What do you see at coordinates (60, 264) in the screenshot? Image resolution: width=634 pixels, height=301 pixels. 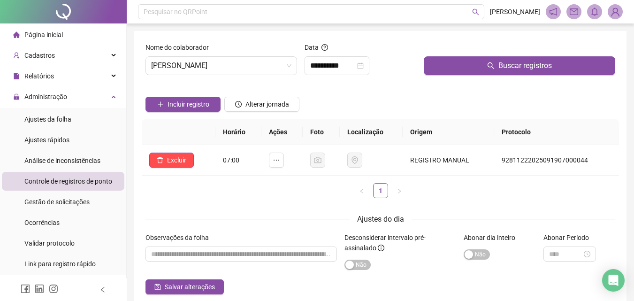 I see `span: Link para registro rápido` at bounding box center [60, 264].